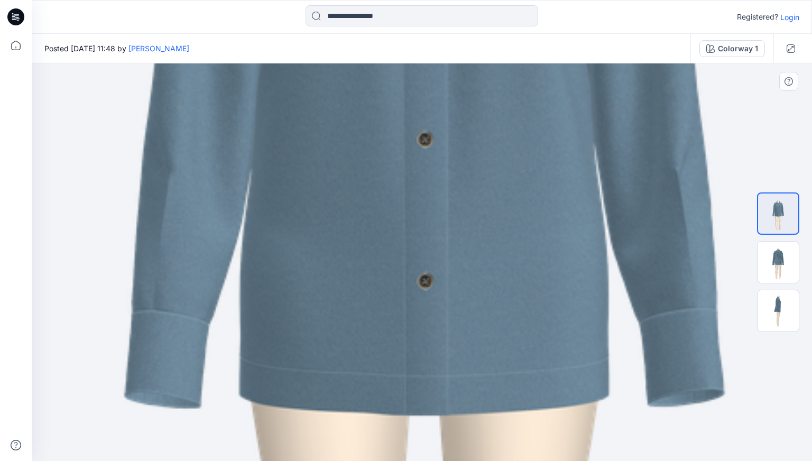 The image size is (812, 461). Describe the element at coordinates (733, 49) in the screenshot. I see `button: Colorway 1` at that location.